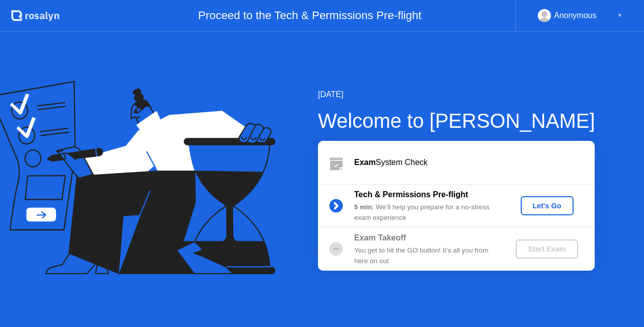  What do you see at coordinates (380, 238) in the screenshot?
I see `b: Exam Takeoff` at bounding box center [380, 238].